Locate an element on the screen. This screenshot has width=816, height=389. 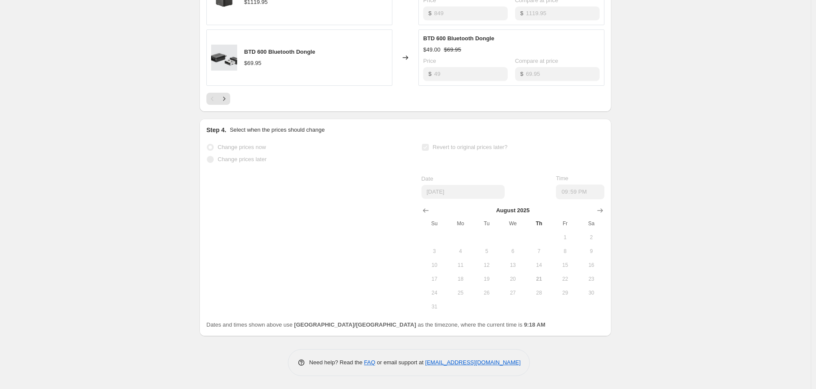
span: 7 is located at coordinates (539, 251).